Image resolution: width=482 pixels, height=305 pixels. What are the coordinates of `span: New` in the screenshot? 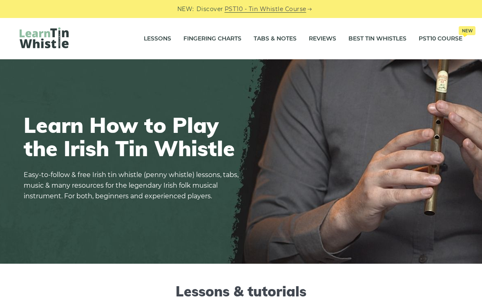 It's located at (467, 31).